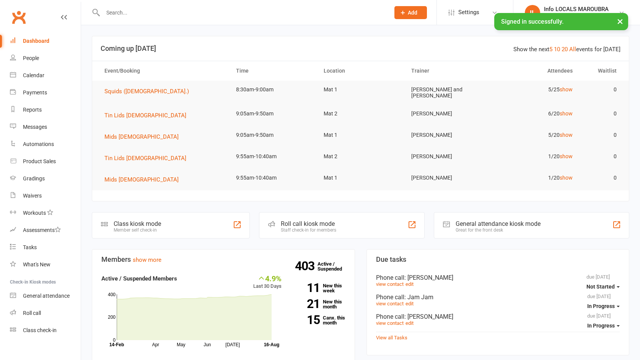 The image size is (640, 360). Describe the element at coordinates (308, 224) in the screenshot. I see `div: Roll call kiosk mode` at that location.